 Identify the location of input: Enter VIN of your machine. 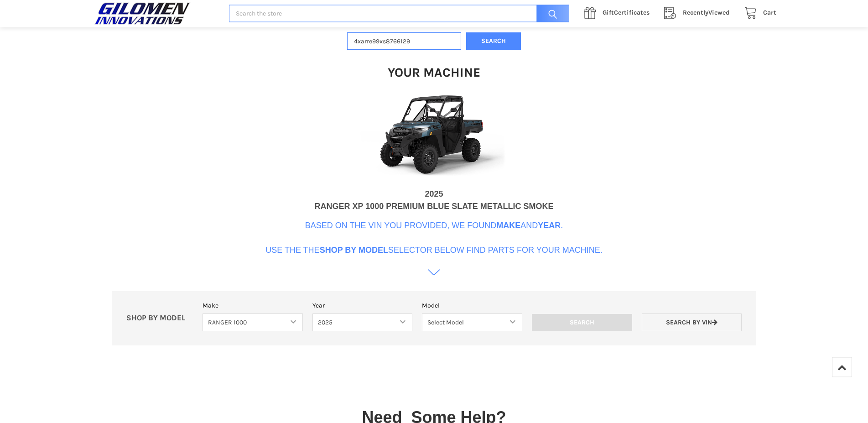
(404, 42).